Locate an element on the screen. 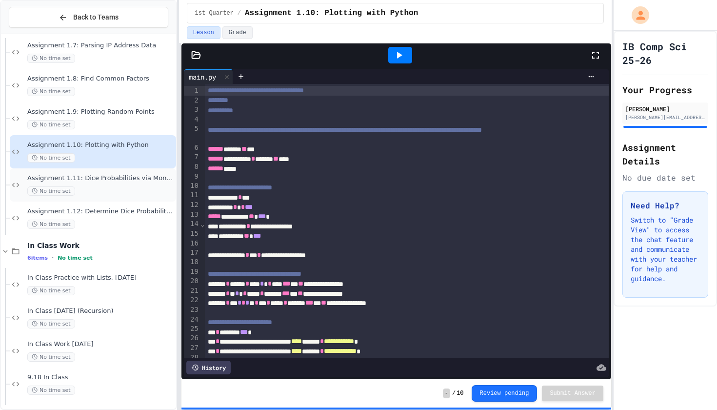 The height and width of the screenshot is (410, 717). div: 22 is located at coordinates (192, 300).